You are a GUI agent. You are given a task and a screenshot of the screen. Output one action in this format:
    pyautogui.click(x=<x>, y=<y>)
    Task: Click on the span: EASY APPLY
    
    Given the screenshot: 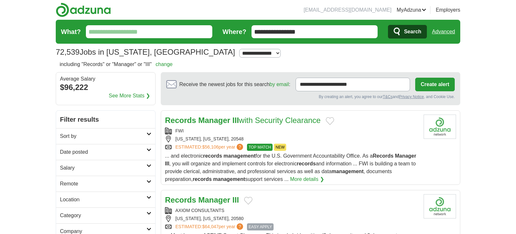 What is the action you would take?
    pyautogui.click(x=260, y=227)
    